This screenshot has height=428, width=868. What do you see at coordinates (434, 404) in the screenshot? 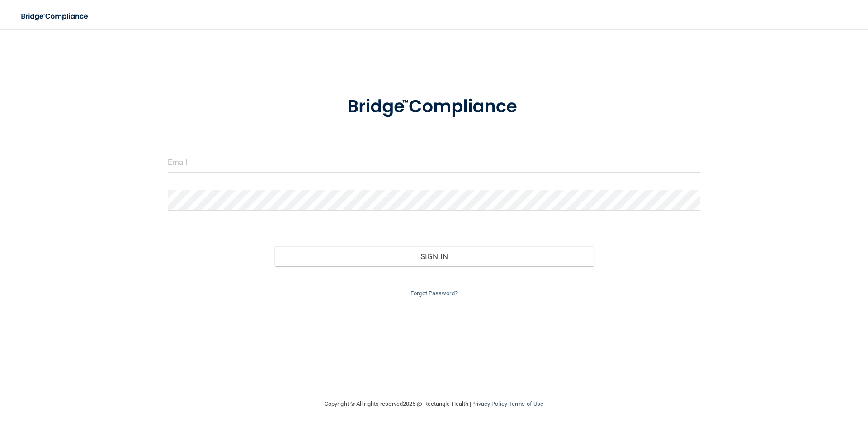
I see `div: Copyright © All rights reserved 2025 @ Rectangle Health | |` at bounding box center [434, 404].